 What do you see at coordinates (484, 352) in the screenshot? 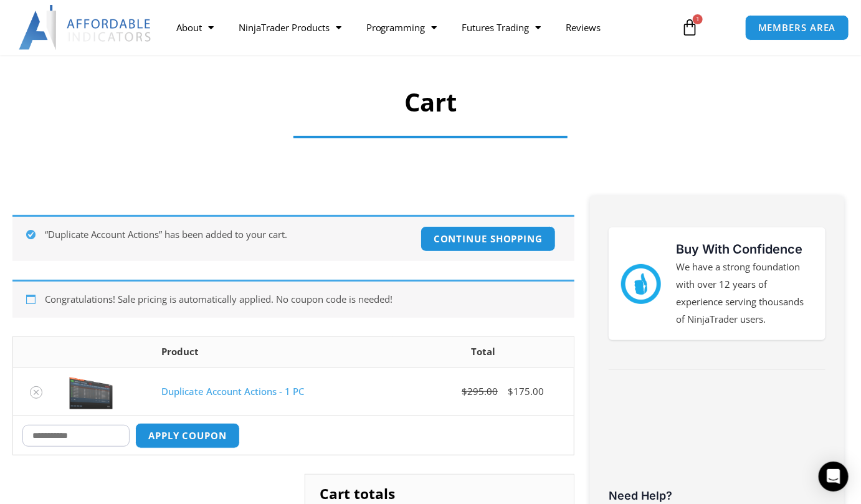
I see `th: Total` at bounding box center [484, 352].